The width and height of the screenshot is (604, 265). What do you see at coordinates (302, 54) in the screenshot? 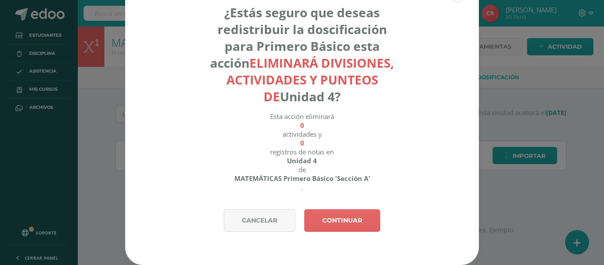
I see `h4: ¿Estás seguro que deseas redistribuir la doscificación para Primero Básico esta acción Unidad 4?` at bounding box center [302, 54].